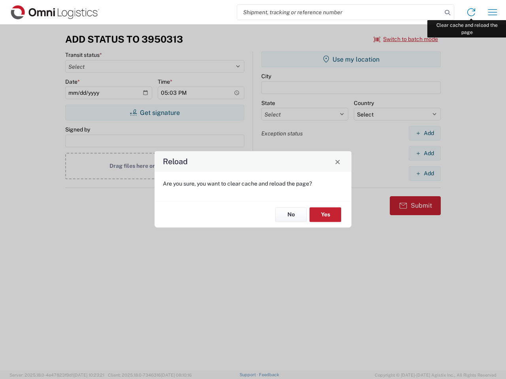 The width and height of the screenshot is (506, 379). What do you see at coordinates (175, 162) in the screenshot?
I see `h4: Reload` at bounding box center [175, 162].